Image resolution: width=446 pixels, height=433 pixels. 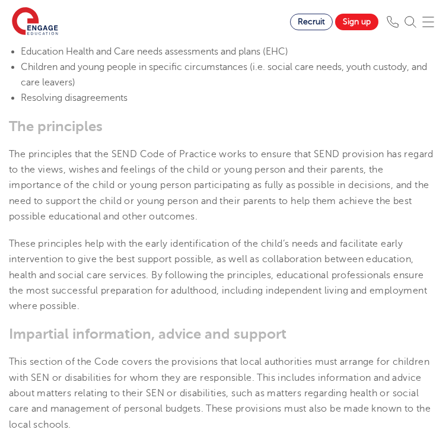 What do you see at coordinates (393, 22) in the screenshot?
I see `img: Phone` at bounding box center [393, 22].